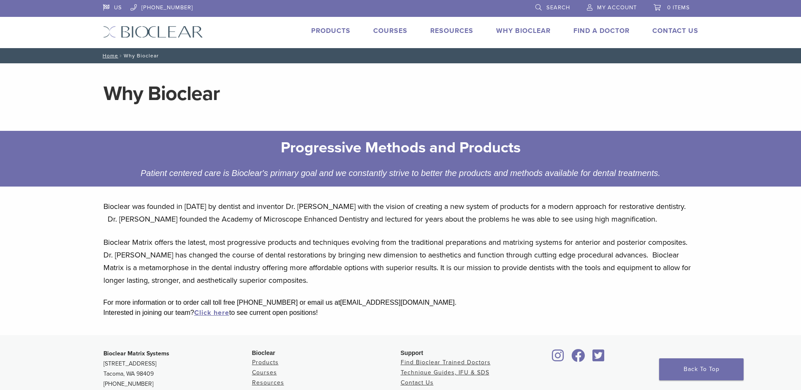  Describe the element at coordinates (400, 148) in the screenshot. I see `h2: Progressive Methods and Products` at that location.